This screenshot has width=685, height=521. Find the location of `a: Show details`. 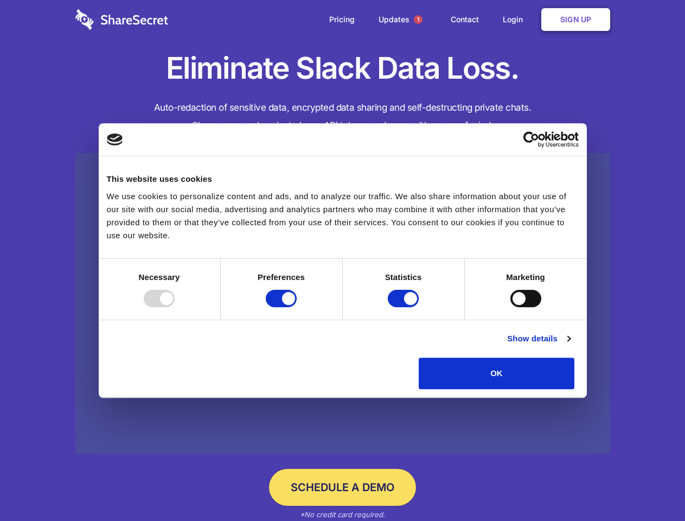

a: Show details is located at coordinates (539, 339).